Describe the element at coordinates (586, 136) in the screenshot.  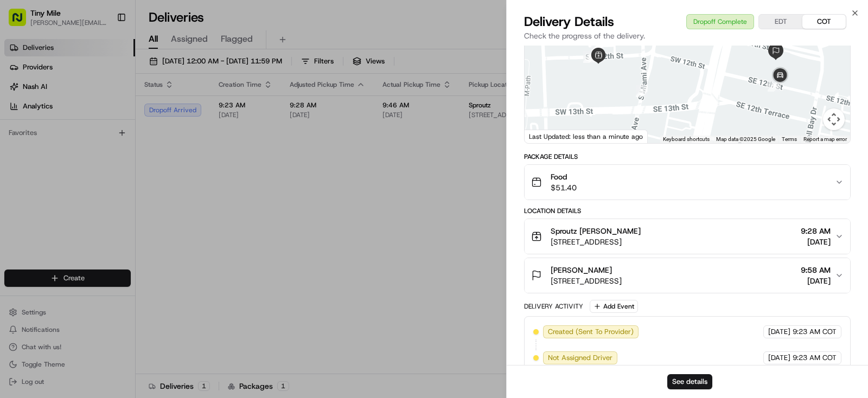
I see `div: Last Updated: less than a minute ago` at that location.